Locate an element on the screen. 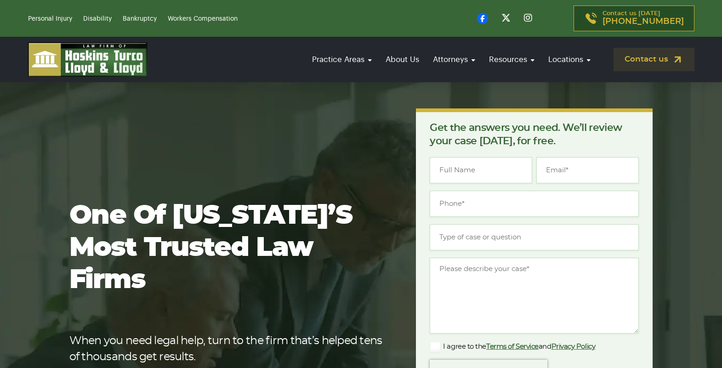 The image size is (722, 368). input: Phone* is located at coordinates (534, 204).